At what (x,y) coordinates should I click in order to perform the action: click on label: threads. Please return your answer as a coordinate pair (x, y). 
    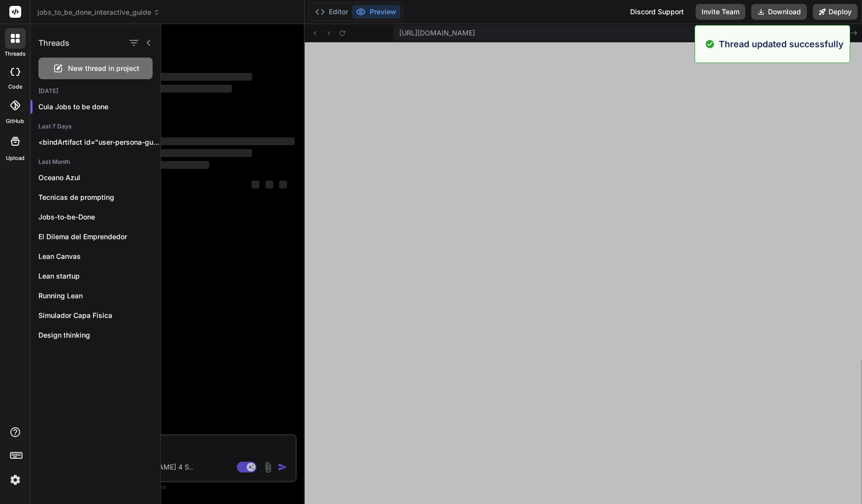
    Looking at the image, I should click on (14, 53).